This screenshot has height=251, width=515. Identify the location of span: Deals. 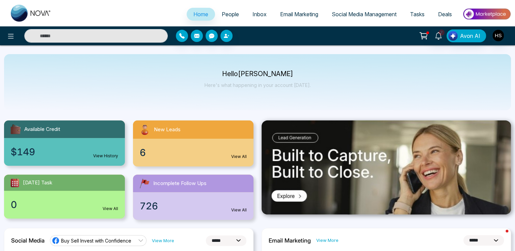
(445, 14).